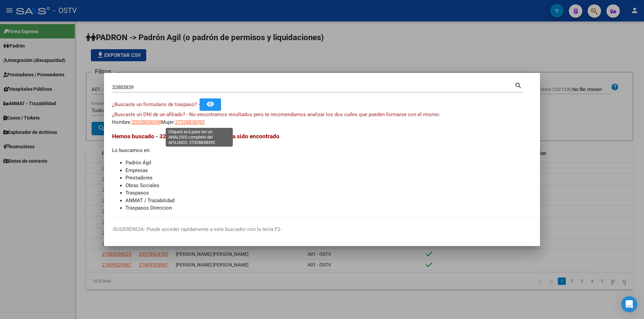 This screenshot has height=319, width=644. What do you see at coordinates (518, 85) in the screenshot?
I see `mat-icon: search` at bounding box center [518, 85].